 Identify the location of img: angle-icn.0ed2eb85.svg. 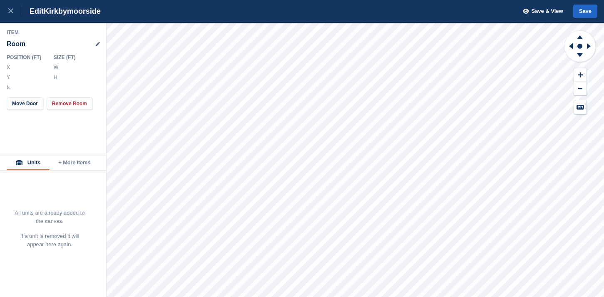
(9, 87).